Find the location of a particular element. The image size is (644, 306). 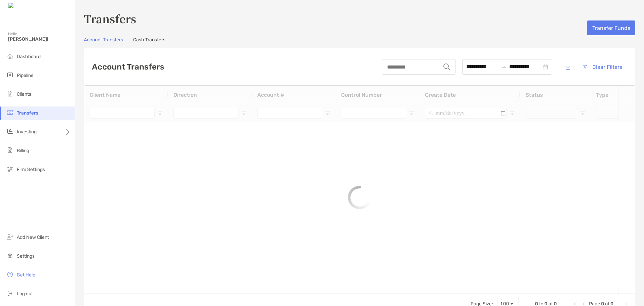

span: Transfers is located at coordinates (27, 113).